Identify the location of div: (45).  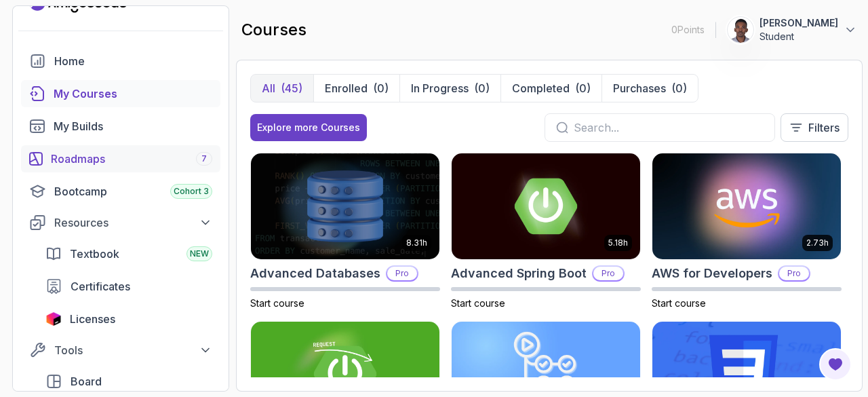
(292, 88).